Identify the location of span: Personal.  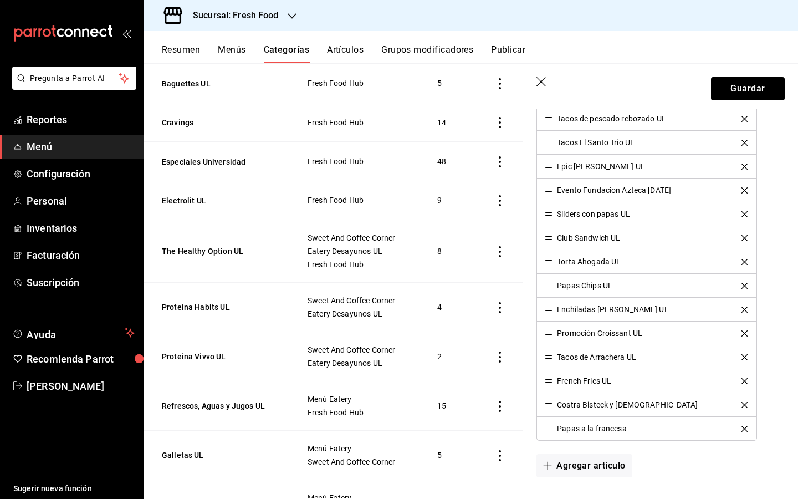
(80, 201).